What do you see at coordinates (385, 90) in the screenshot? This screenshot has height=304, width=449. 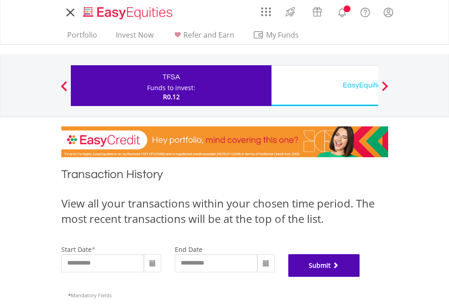 I see `button: Next` at bounding box center [385, 90].